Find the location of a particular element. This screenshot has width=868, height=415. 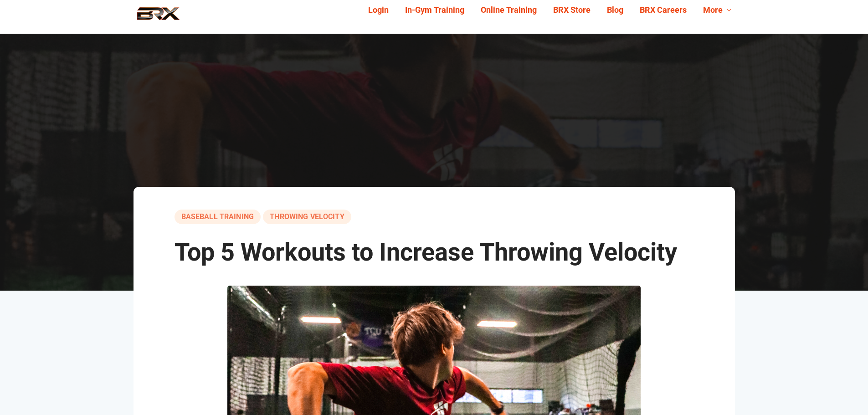

div: Navigation Menu is located at coordinates (547, 10).